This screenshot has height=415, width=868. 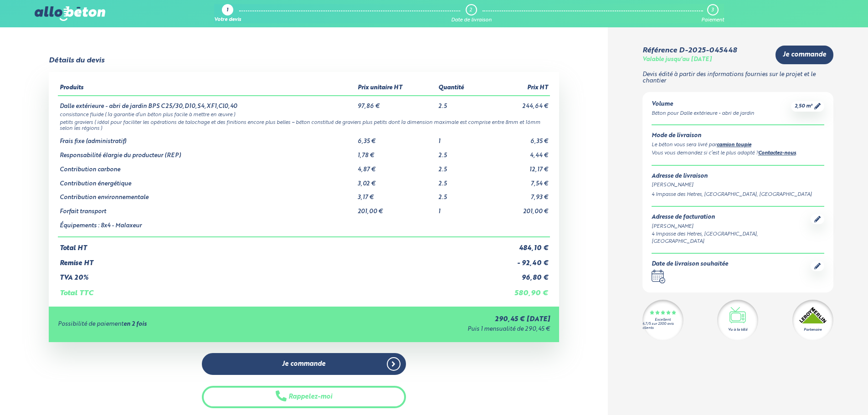 What do you see at coordinates (396, 88) in the screenshot?
I see `th: Prix unitaire HT` at bounding box center [396, 88].